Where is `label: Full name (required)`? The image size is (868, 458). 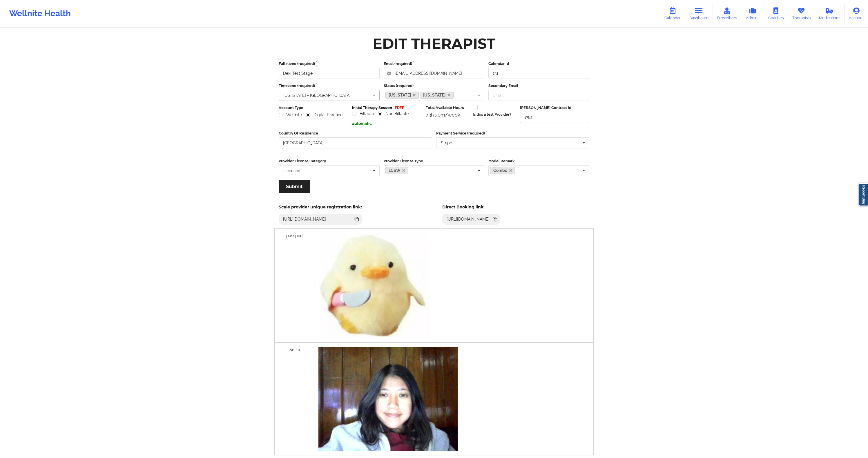 label: Full name (required) is located at coordinates (329, 64).